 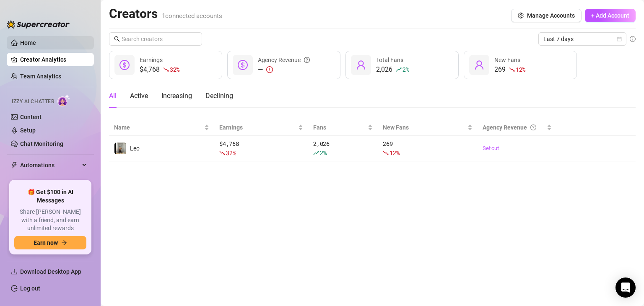 I want to click on span: Last 7 days, so click(x=582, y=39).